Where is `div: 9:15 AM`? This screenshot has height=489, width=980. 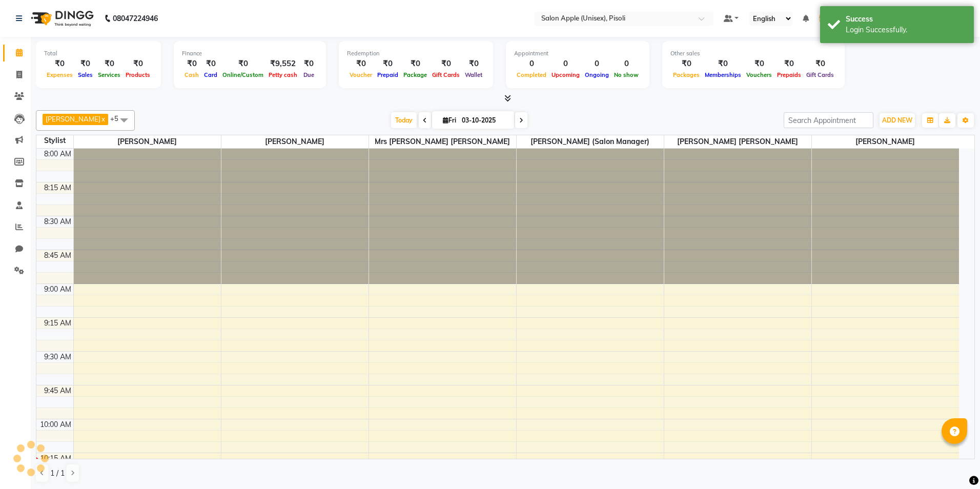
div: 9:15 AM is located at coordinates (57, 323).